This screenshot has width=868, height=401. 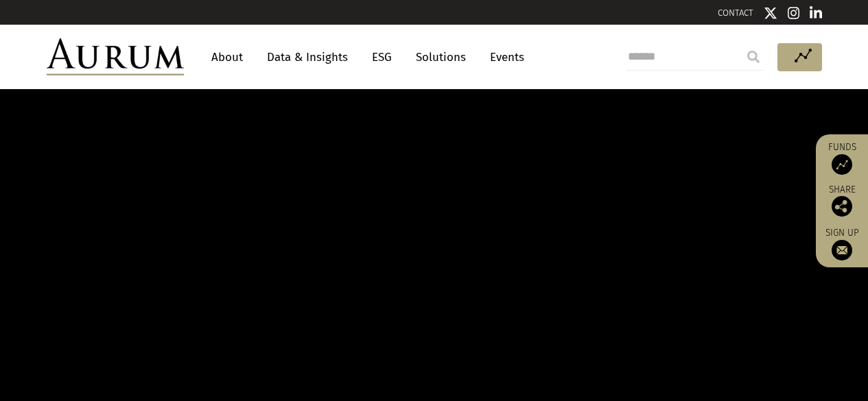 I want to click on a: About, so click(x=227, y=57).